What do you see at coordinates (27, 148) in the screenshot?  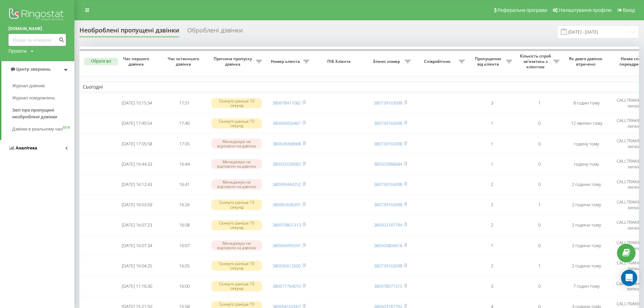 I see `span: Аналiтика` at bounding box center [27, 148].